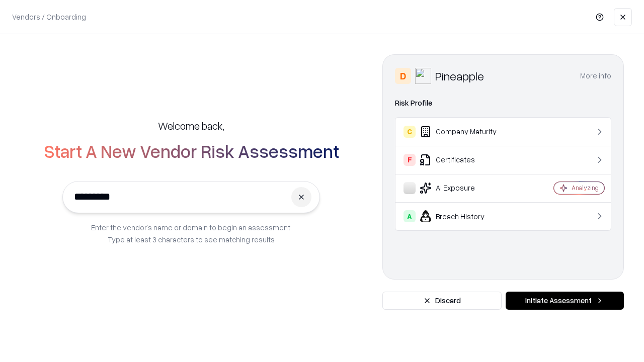  What do you see at coordinates (409, 216) in the screenshot?
I see `div: A` at bounding box center [409, 216].